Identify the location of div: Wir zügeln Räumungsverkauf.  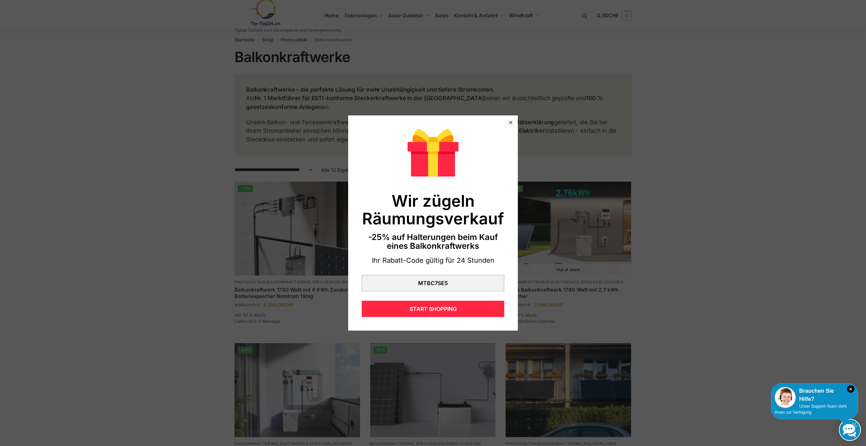
(433, 209).